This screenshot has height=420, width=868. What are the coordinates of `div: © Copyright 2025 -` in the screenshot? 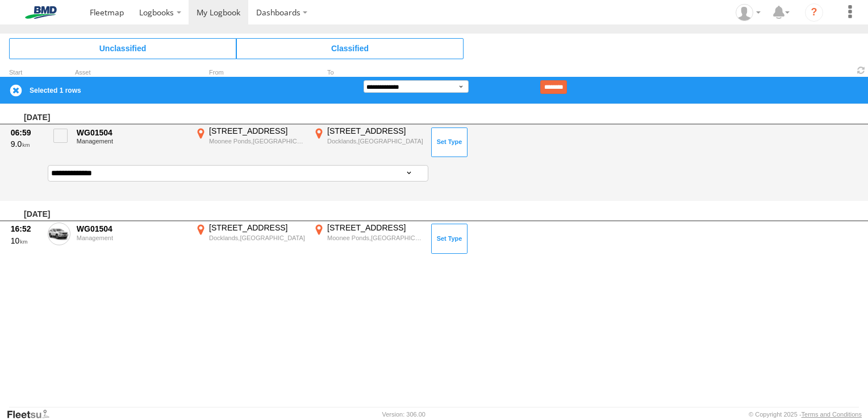 It's located at (805, 414).